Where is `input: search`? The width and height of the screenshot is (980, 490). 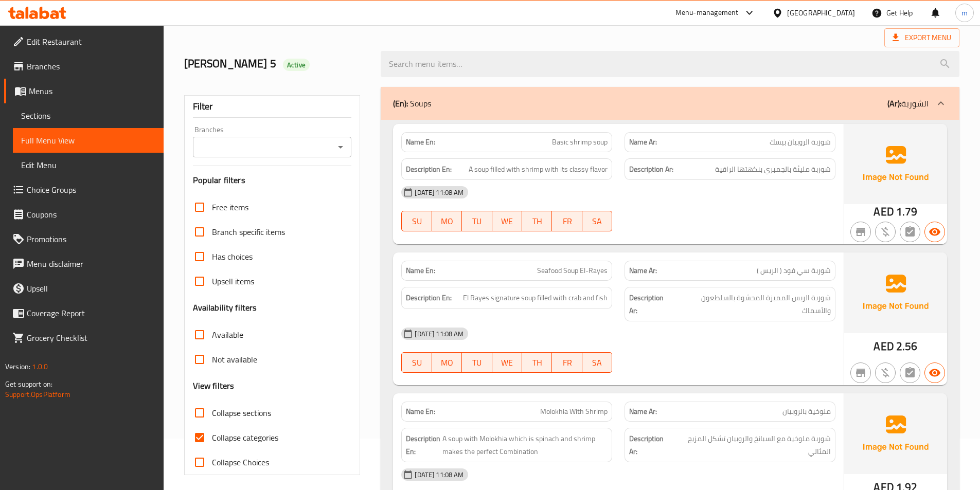 input: search is located at coordinates (670, 64).